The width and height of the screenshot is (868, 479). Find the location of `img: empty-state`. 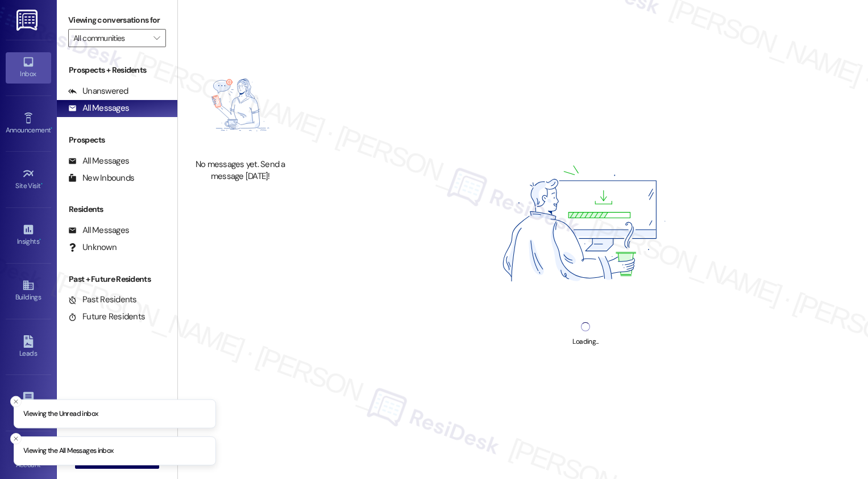

img: empty-state is located at coordinates (240, 104).